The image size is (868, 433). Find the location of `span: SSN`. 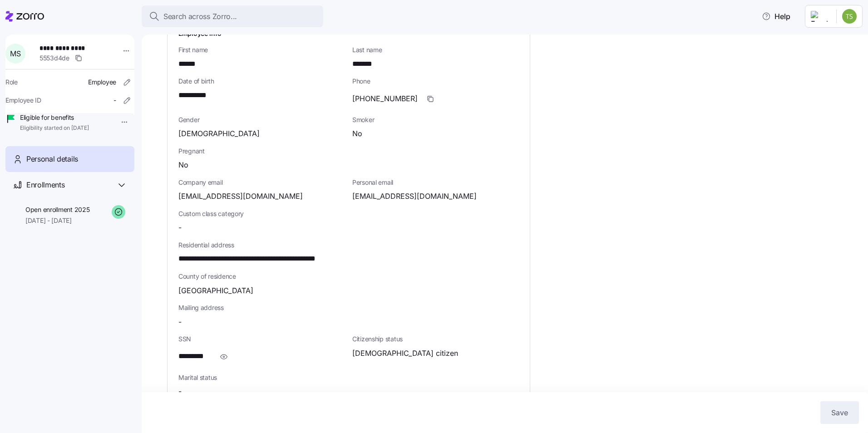

span: SSN is located at coordinates (261, 339).